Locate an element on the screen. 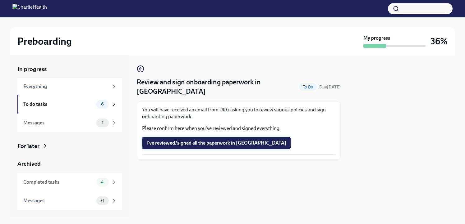 This screenshot has height=224, width=465. p: You will have received an email from UKG asking you to review various policies and sign onboardin... is located at coordinates (239, 113).